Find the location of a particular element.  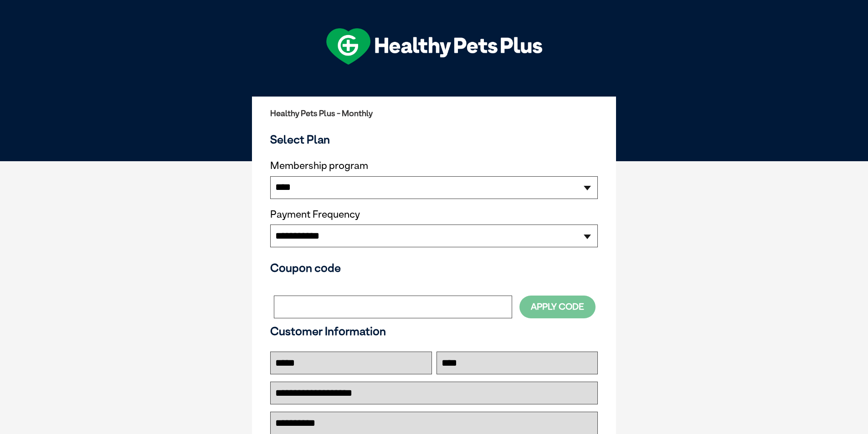

label: Membership program is located at coordinates (434, 166).